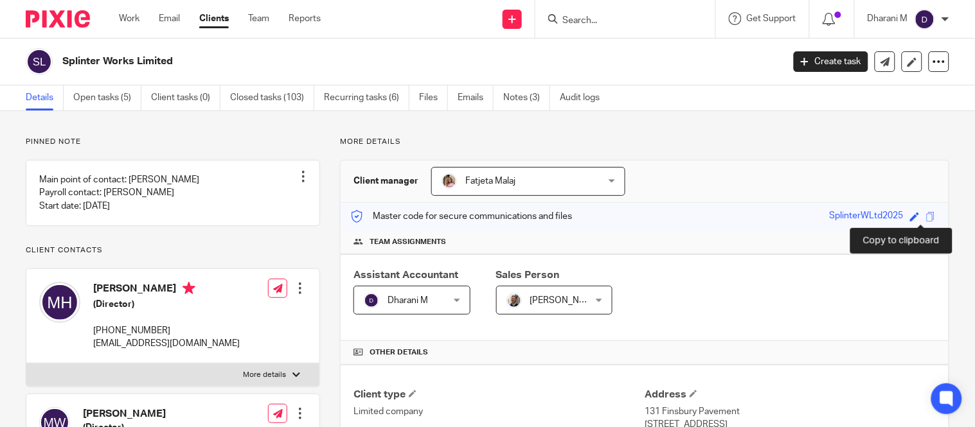 The height and width of the screenshot is (427, 975). I want to click on a: Details, so click(44, 98).